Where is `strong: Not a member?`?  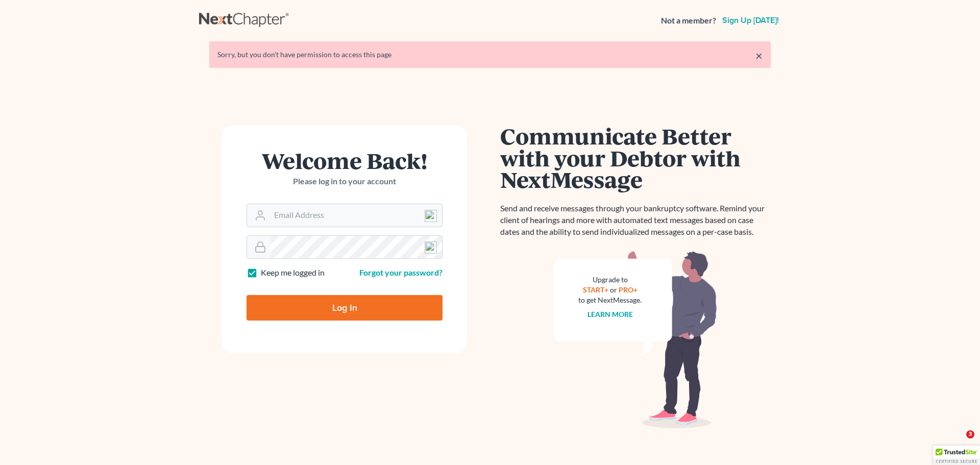 strong: Not a member? is located at coordinates (688, 21).